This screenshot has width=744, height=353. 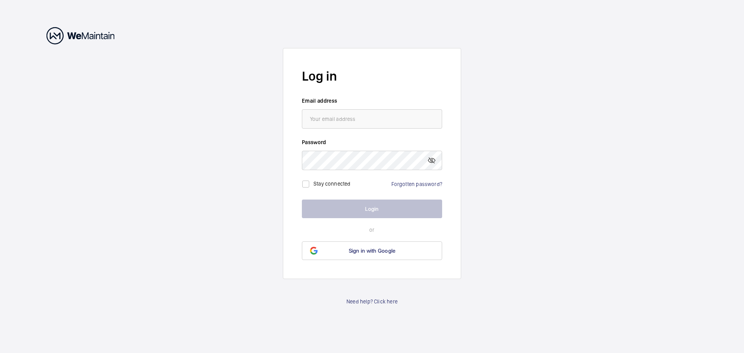 I want to click on button: Login, so click(x=372, y=209).